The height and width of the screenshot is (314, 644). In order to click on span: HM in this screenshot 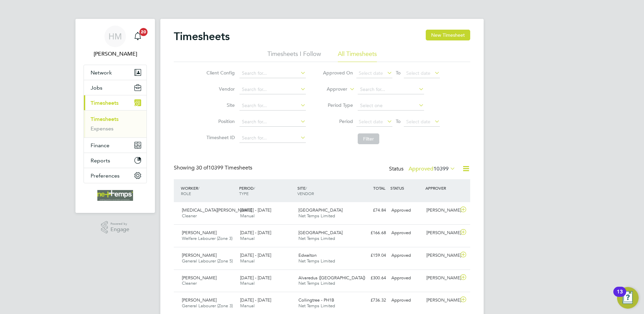, I will do `click(115, 37)`.